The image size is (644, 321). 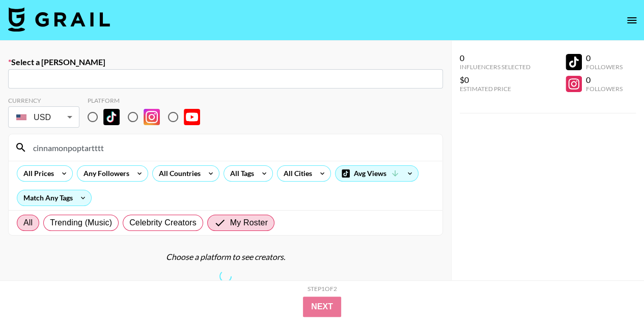 What do you see at coordinates (111, 117) in the screenshot?
I see `img: TikTok` at bounding box center [111, 117].